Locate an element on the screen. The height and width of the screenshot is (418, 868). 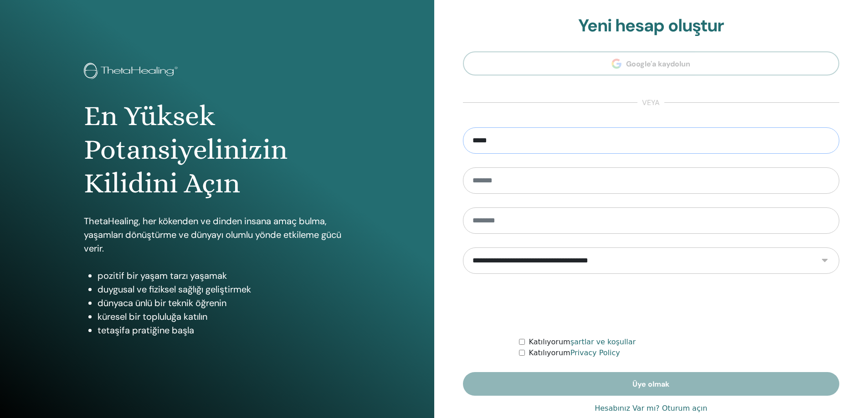
li: pozitif bir yaşam tarzı yaşamak is located at coordinates (224, 276).